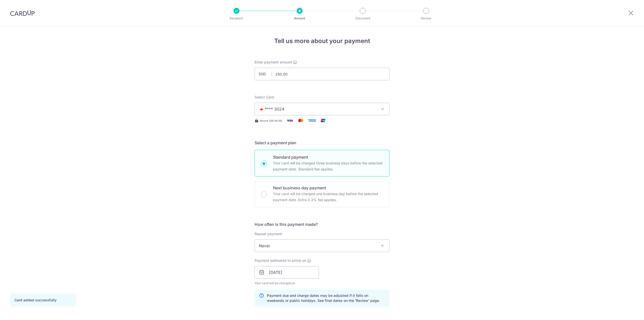  Describe the element at coordinates (42, 300) in the screenshot. I see `div: Card added successfully` at that location.